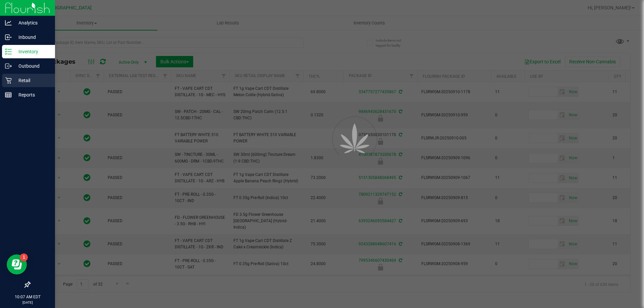 This screenshot has width=644, height=308. What do you see at coordinates (32, 95) in the screenshot?
I see `p: Reports` at bounding box center [32, 95].